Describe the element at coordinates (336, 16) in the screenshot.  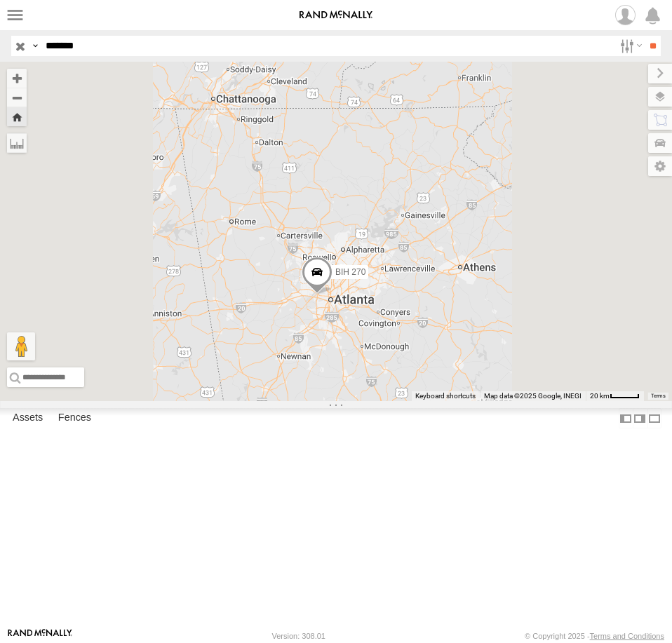
I see `img: rand-logo.svg` at that location.